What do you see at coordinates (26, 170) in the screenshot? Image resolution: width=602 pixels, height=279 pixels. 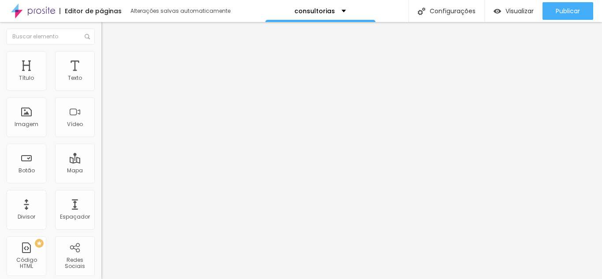 I see `font: Botão` at bounding box center [26, 170].